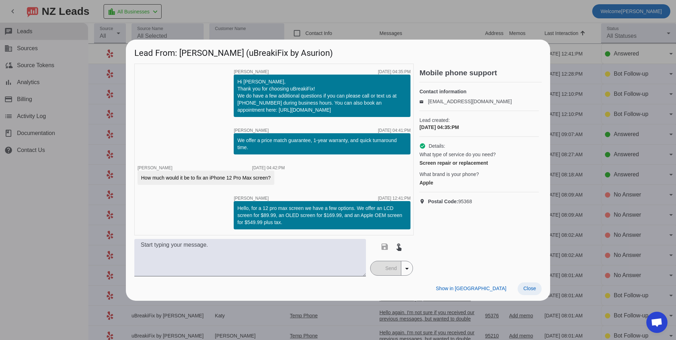 The height and width of the screenshot is (340, 676). What do you see at coordinates (322, 215) in the screenshot?
I see `div: Hello, for a 12 pro max screen we have a few options. We offer an LCD screen for $89.99, an OLED ...` at bounding box center [322, 215].